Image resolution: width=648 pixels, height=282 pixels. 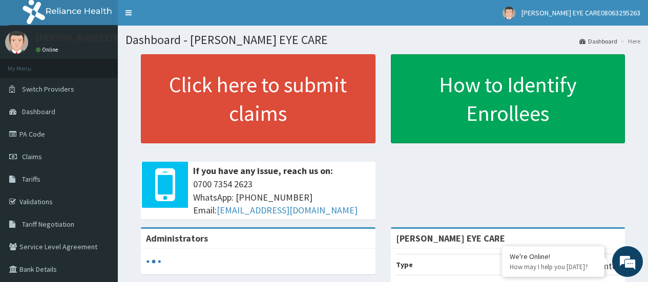 I want to click on a: How to Identify Enrollees, so click(x=508, y=99).